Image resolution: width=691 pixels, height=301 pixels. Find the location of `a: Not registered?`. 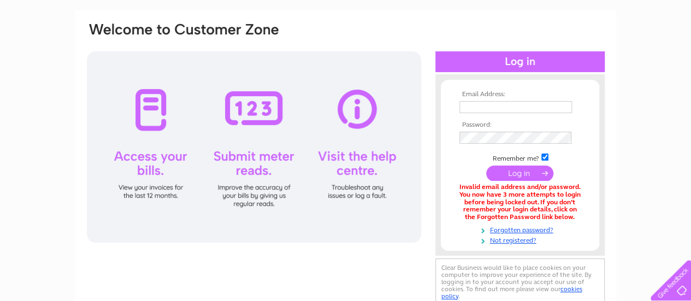

a: Not registered? is located at coordinates (521, 239).